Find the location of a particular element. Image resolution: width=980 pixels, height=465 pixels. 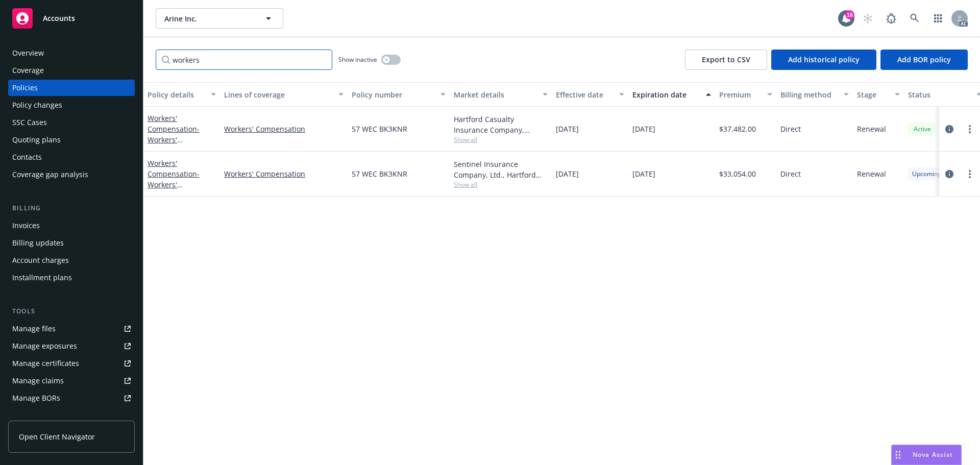

a: Manage files is located at coordinates (71, 328).